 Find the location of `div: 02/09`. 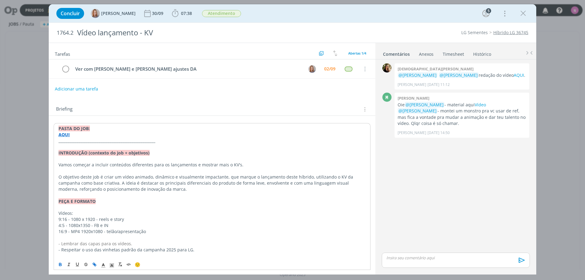

div: 02/09 is located at coordinates (330, 69).